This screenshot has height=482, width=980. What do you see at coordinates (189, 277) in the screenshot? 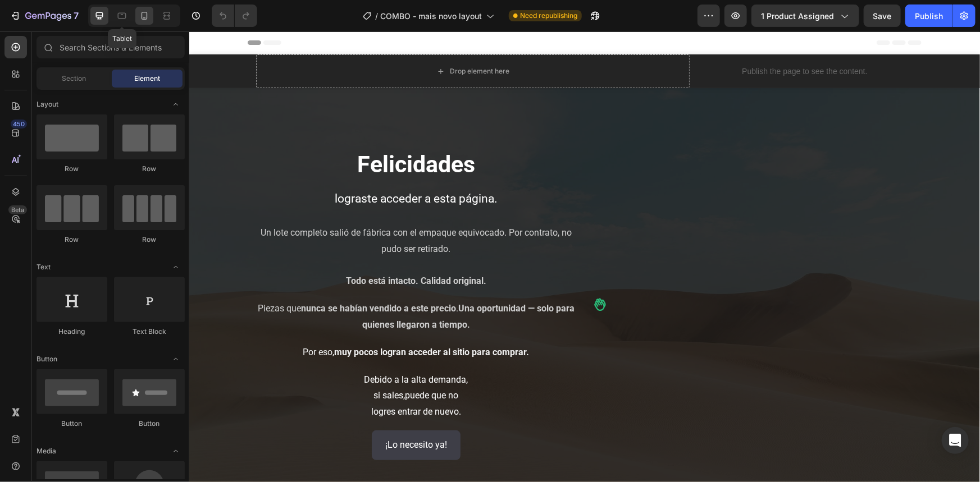
I see `strong: nunca se habían vendido a este precio` at bounding box center [189, 277].